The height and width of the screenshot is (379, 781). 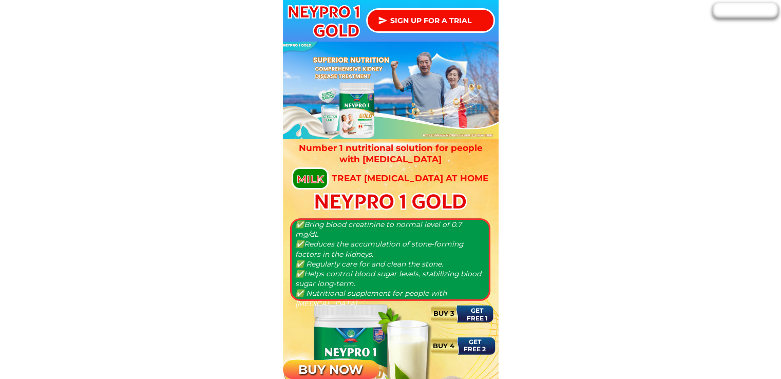 I want to click on h3: GET FREE 2, so click(x=475, y=346).